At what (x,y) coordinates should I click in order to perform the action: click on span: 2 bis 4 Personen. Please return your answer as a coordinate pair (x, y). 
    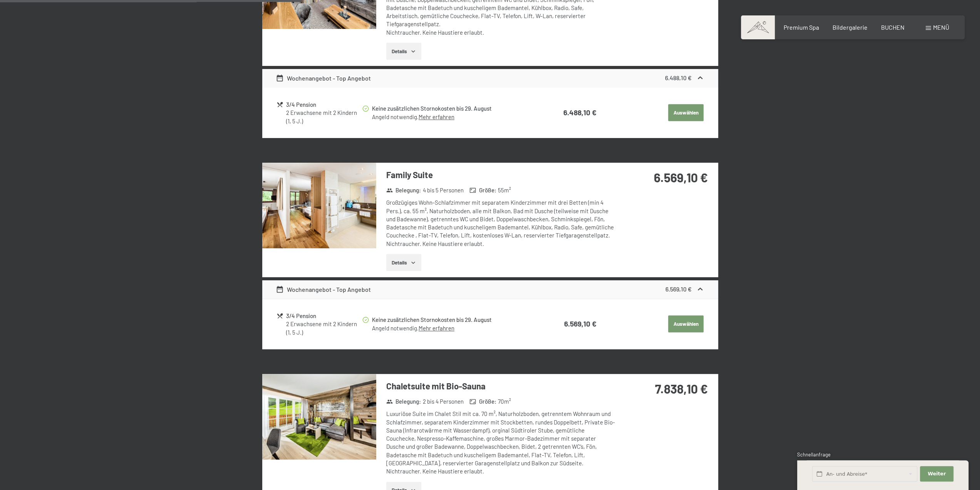
    Looking at the image, I should click on (443, 401).